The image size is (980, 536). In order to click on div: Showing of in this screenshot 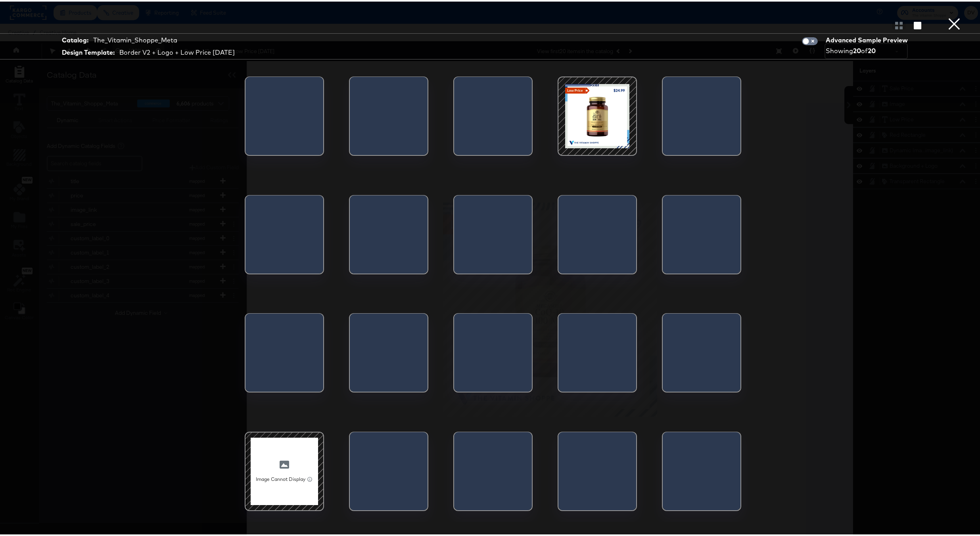, I will do `click(868, 49)`.